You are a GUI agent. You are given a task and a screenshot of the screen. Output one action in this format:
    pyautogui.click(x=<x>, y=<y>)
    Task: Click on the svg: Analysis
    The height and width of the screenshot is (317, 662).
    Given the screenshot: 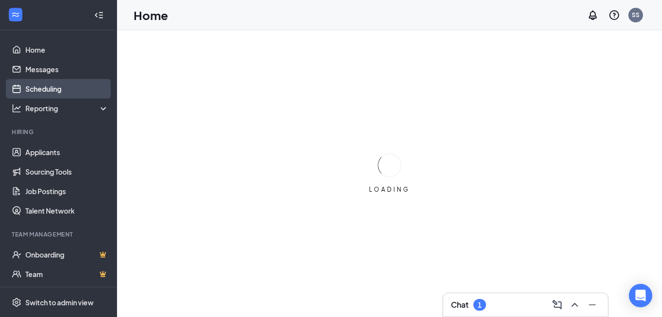 What is the action you would take?
    pyautogui.click(x=17, y=108)
    